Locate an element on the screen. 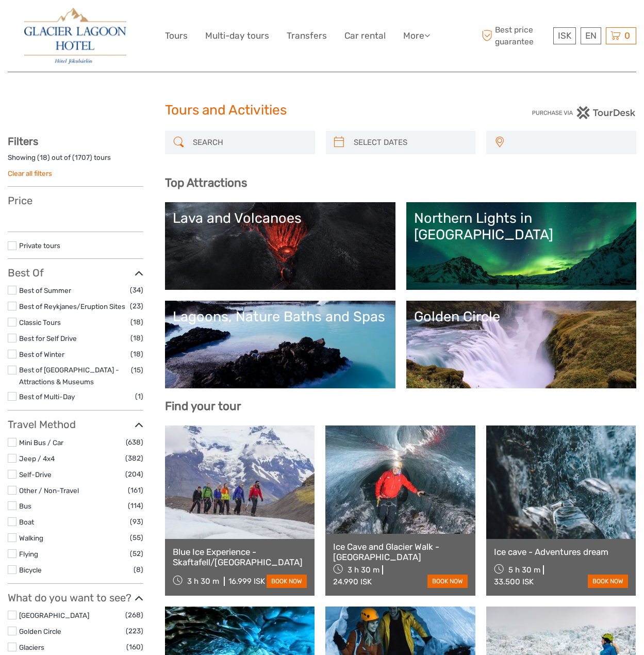  span: (8) is located at coordinates (138, 569).